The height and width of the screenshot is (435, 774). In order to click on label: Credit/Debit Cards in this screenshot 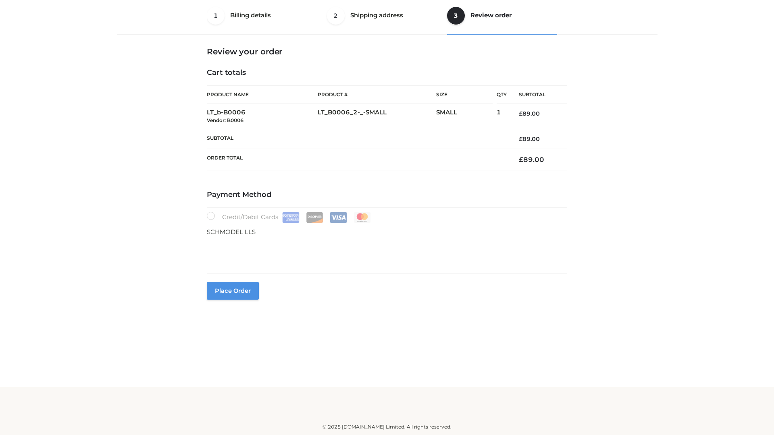, I will do `click(289, 217)`.